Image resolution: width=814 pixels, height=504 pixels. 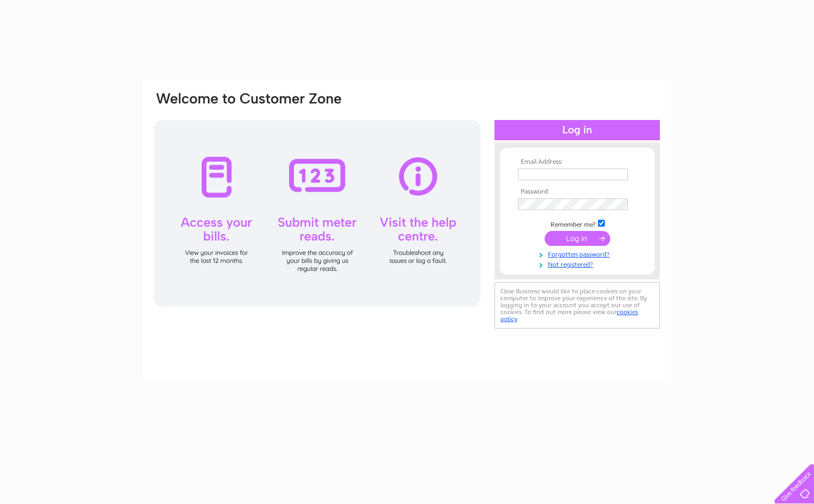 What do you see at coordinates (577, 192) in the screenshot?
I see `th: Password:` at bounding box center [577, 192].